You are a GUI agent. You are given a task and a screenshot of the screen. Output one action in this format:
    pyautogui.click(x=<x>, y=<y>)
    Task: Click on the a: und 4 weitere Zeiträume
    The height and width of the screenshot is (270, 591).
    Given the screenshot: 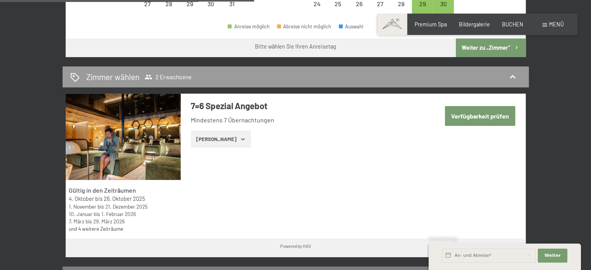 What is the action you would take?
    pyautogui.click(x=96, y=228)
    